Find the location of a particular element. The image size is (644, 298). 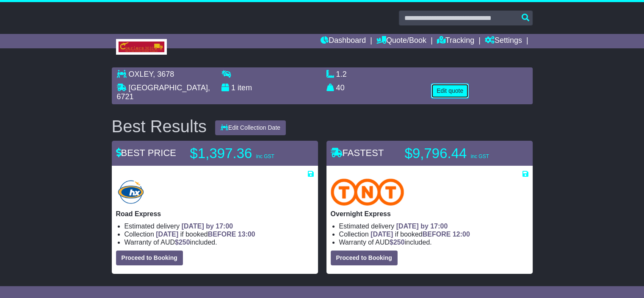

button: Edit Collection Date is located at coordinates (250, 128).